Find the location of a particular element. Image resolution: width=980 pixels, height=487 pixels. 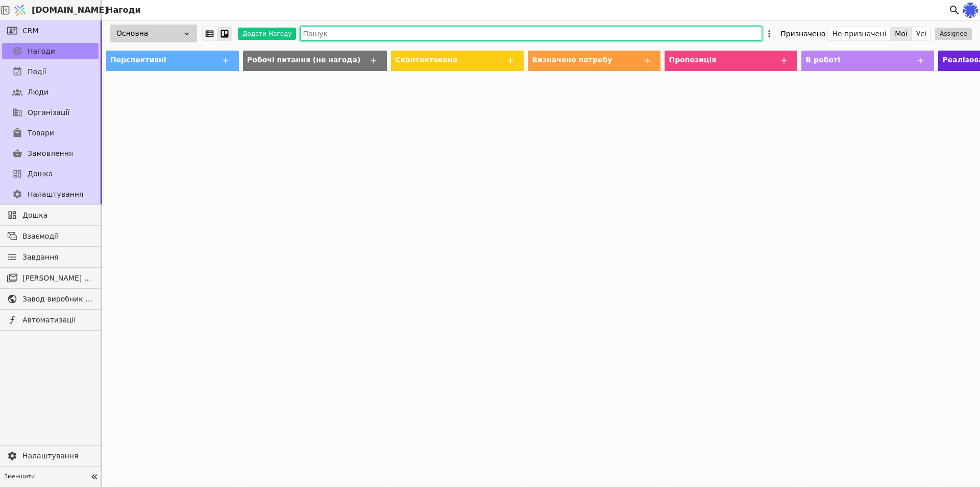

span: Робочі питання (не нагода) is located at coordinates (303, 59).